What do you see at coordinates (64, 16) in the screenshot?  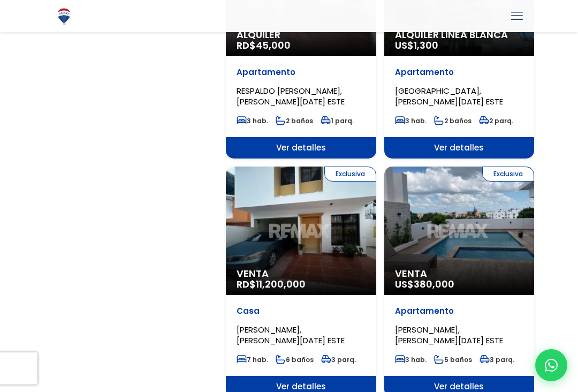 I see `img: Logo de REMAX` at bounding box center [64, 16].